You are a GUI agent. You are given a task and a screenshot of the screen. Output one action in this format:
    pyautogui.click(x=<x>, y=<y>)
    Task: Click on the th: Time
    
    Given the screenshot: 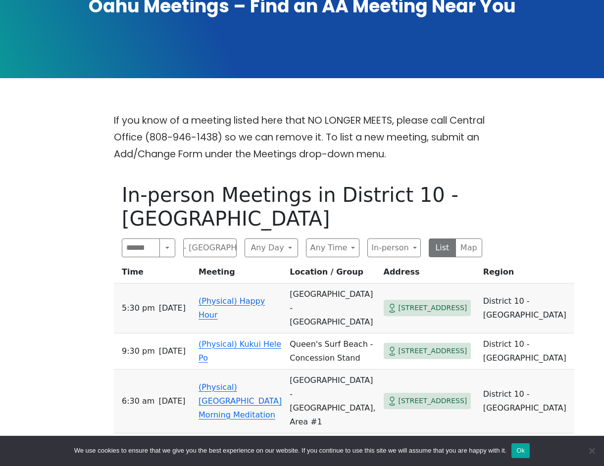 What is the action you would take?
    pyautogui.click(x=154, y=274)
    